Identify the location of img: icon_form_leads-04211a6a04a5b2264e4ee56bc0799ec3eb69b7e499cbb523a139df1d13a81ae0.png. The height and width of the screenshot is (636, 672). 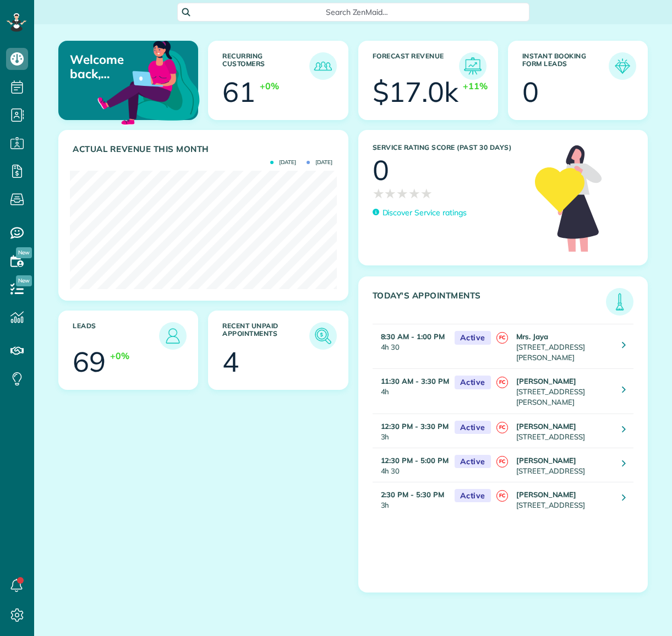
(623, 66).